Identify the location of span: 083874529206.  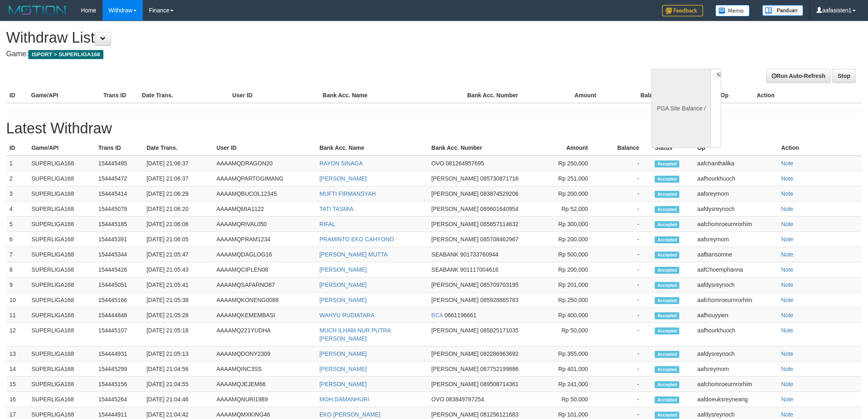
(499, 193).